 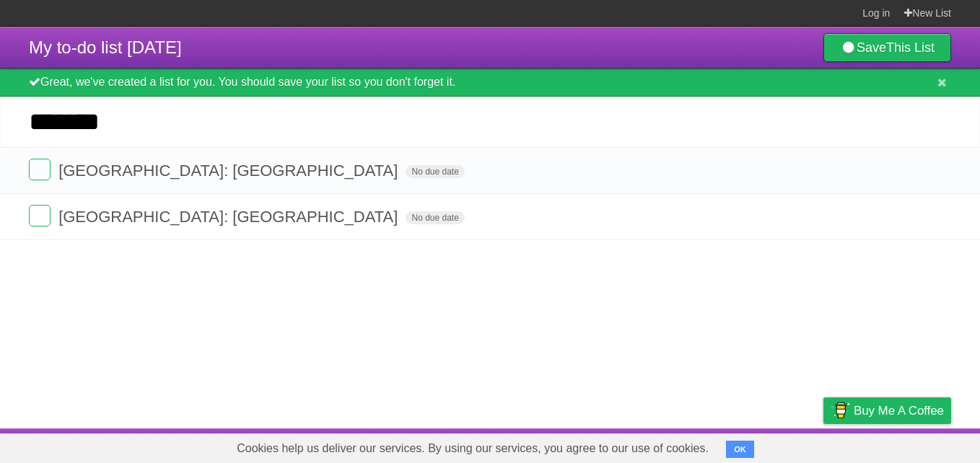 I want to click on b: This List, so click(x=910, y=48).